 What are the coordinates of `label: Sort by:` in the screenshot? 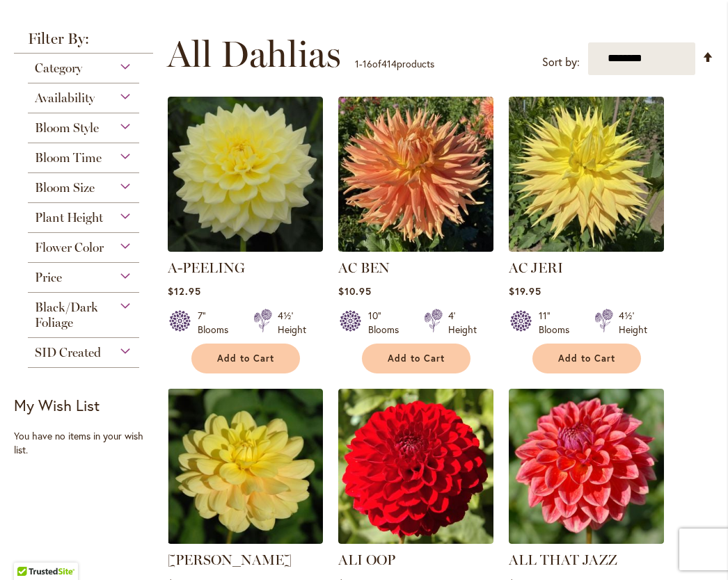 It's located at (561, 62).